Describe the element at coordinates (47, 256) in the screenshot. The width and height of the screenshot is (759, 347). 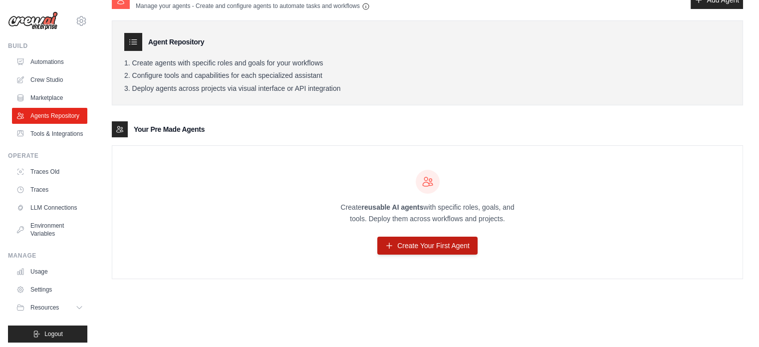
I see `div: Manage` at that location.